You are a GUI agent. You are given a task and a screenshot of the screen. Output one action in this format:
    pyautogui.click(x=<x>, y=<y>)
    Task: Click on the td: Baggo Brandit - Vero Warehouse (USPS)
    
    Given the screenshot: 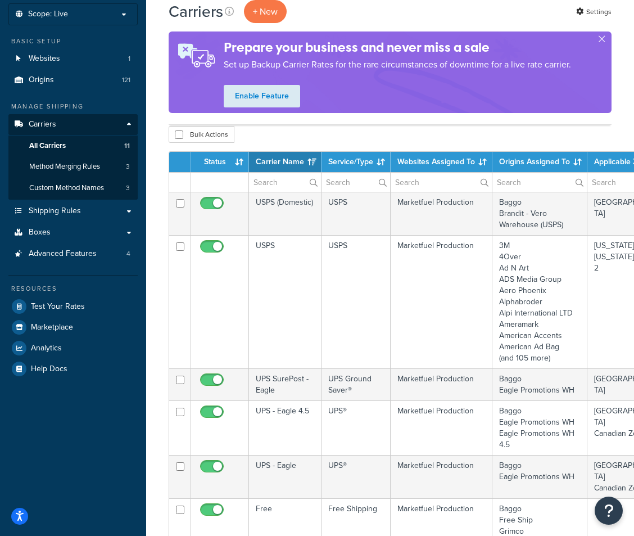 What is the action you would take?
    pyautogui.click(x=540, y=213)
    